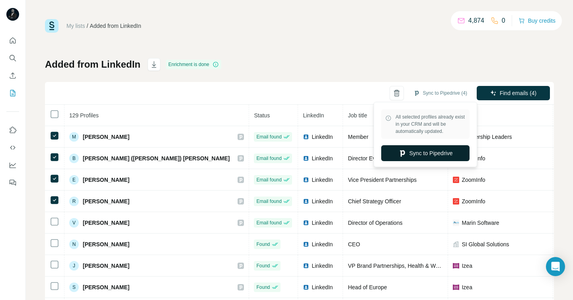 The image size is (573, 300). I want to click on button: Sync to Pipedrive (4), so click(440, 93).